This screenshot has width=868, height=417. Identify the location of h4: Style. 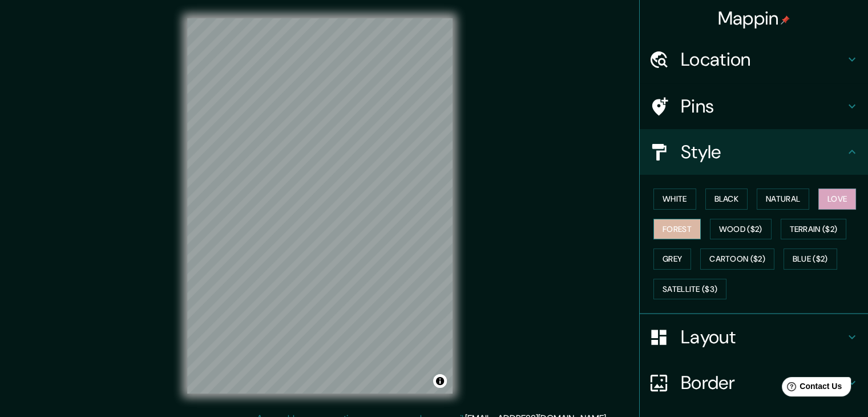
(763, 152).